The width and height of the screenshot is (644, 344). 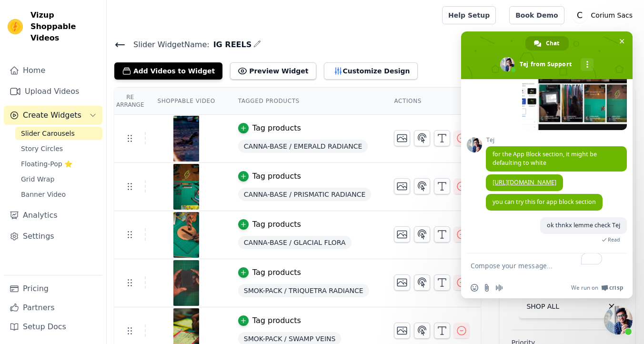 What do you see at coordinates (53, 71) in the screenshot?
I see `a: Home` at bounding box center [53, 71].